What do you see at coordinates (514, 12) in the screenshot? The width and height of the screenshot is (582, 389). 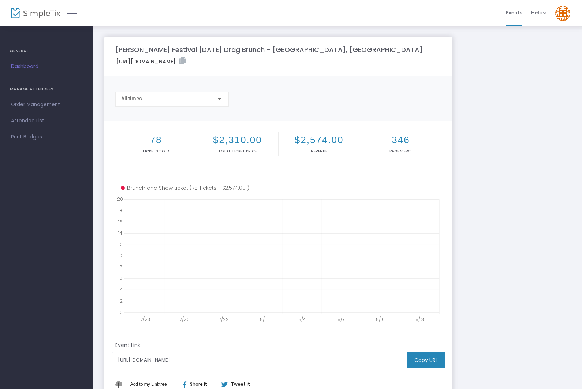 I see `span: Events` at bounding box center [514, 12].